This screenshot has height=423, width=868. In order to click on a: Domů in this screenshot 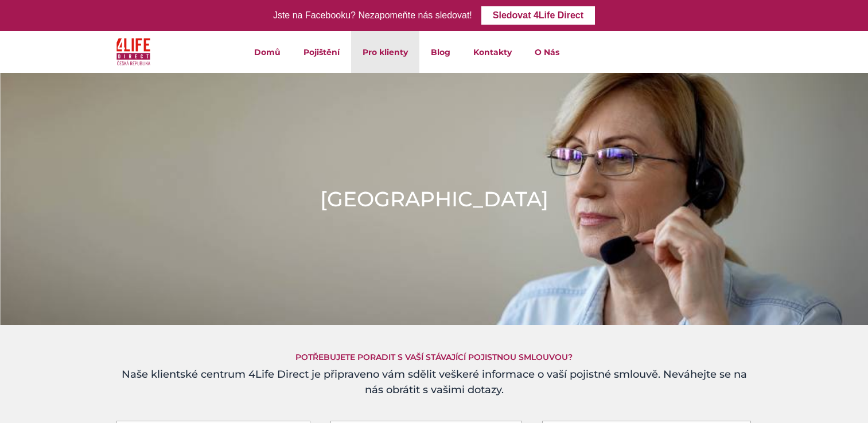, I will do `click(267, 52)`.